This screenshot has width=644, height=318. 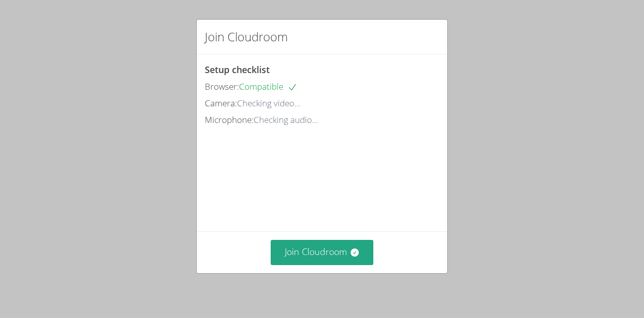 What do you see at coordinates (229, 119) in the screenshot?
I see `span: Microphone:` at bounding box center [229, 119].